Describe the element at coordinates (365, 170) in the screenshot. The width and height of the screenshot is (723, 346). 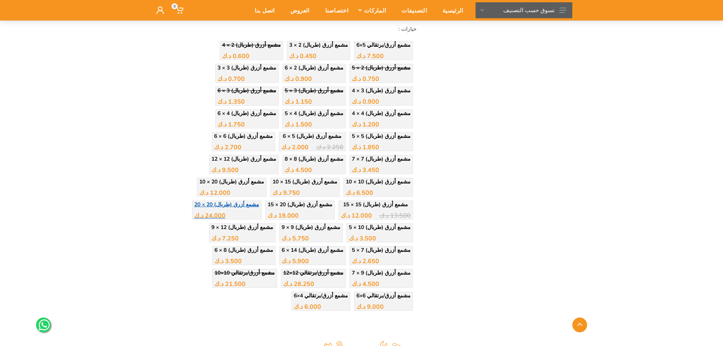
I see `div: 3.450 د.ك` at that location.